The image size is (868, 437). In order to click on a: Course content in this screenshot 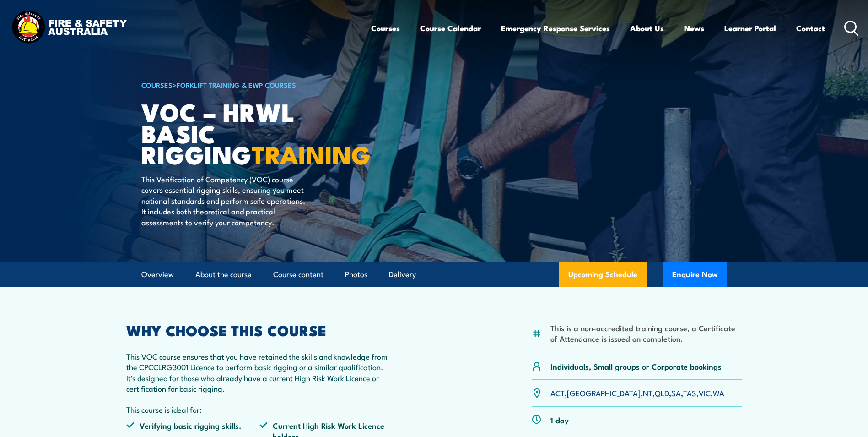, I will do `click(298, 275)`.